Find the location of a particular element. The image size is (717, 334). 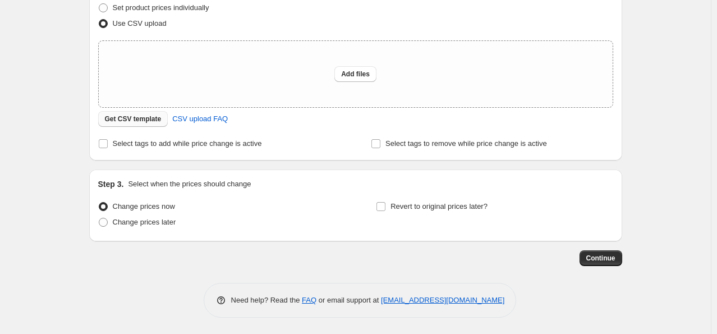

span: Select tags to add while price change is active is located at coordinates (187, 143).